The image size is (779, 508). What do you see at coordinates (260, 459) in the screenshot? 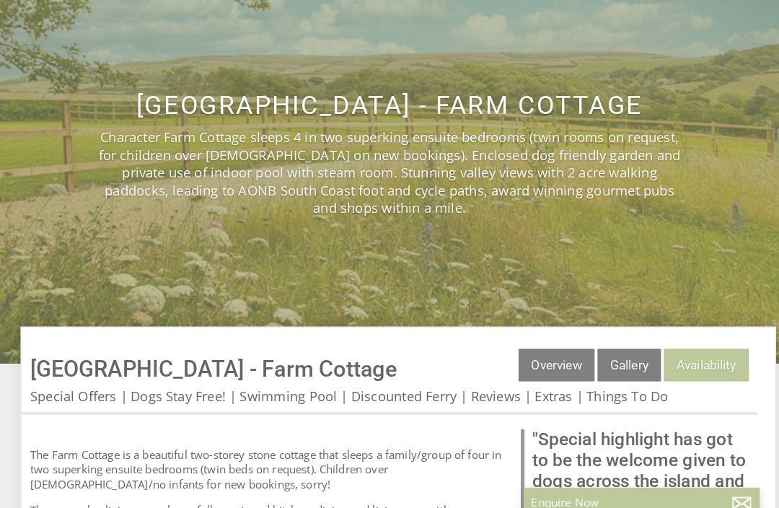
I see `p: The Farm Cottage is a beautiful two-storey stone cottage that sleeps a family/group of four in tw...` at bounding box center [260, 459].